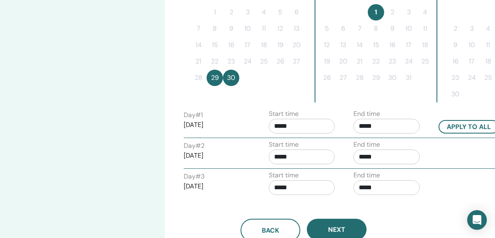 The height and width of the screenshot is (238, 495). I want to click on label: Day # 1, so click(193, 115).